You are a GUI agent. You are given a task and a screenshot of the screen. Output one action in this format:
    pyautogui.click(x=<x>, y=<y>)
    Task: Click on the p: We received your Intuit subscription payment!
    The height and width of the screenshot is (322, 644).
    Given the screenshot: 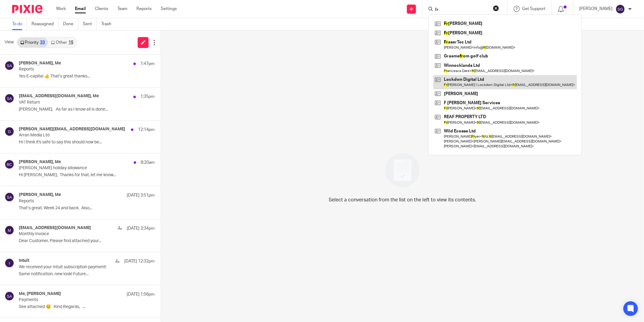 What is the action you would take?
    pyautogui.click(x=73, y=267)
    